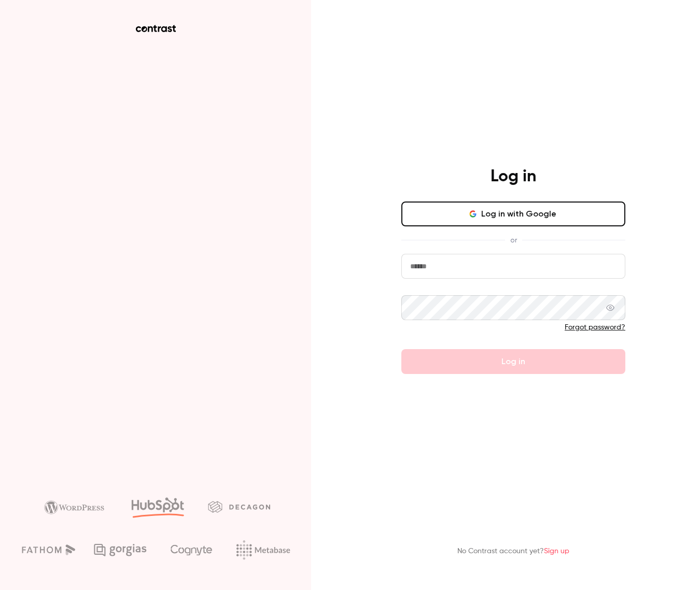 The width and height of the screenshot is (700, 590). I want to click on img: decagon, so click(239, 507).